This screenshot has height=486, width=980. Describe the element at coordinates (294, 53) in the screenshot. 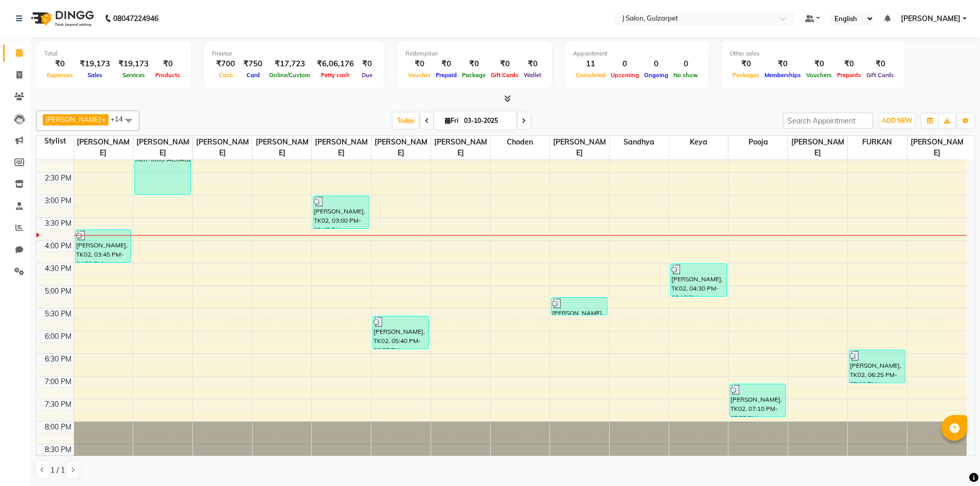

I see `div: Finance` at that location.